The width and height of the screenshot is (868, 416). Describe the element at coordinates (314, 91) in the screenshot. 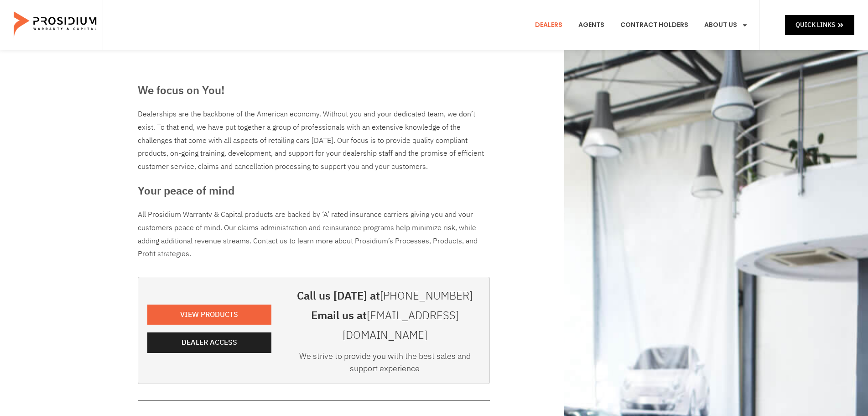

I see `h3: We focus on You!` at that location.